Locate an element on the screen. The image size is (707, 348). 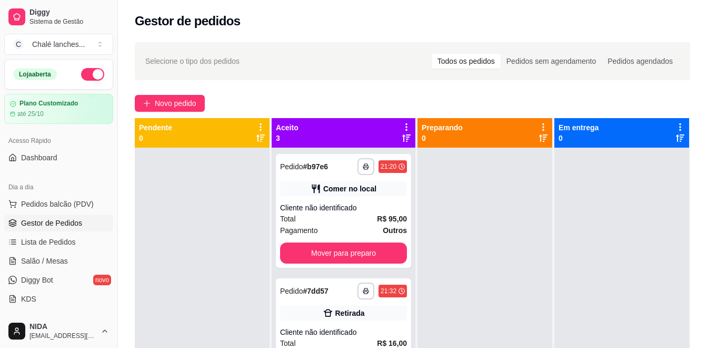
span: Pedidos balcão (PDV) is located at coordinates (57, 204).